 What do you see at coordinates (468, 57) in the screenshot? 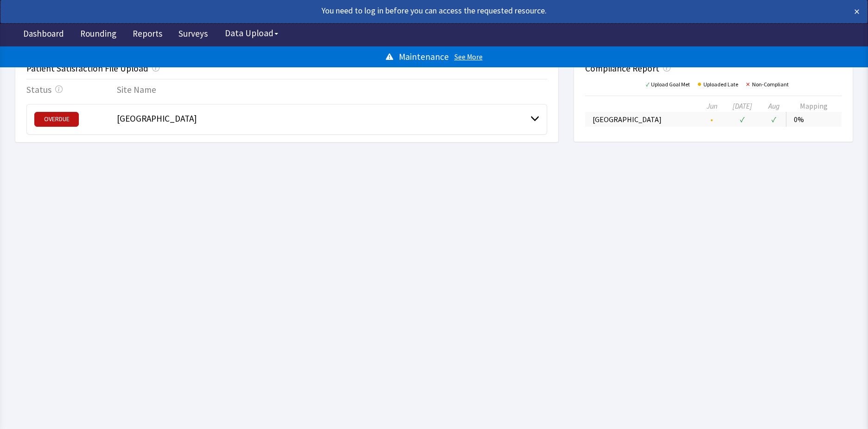
I see `small: See More` at bounding box center [468, 57].